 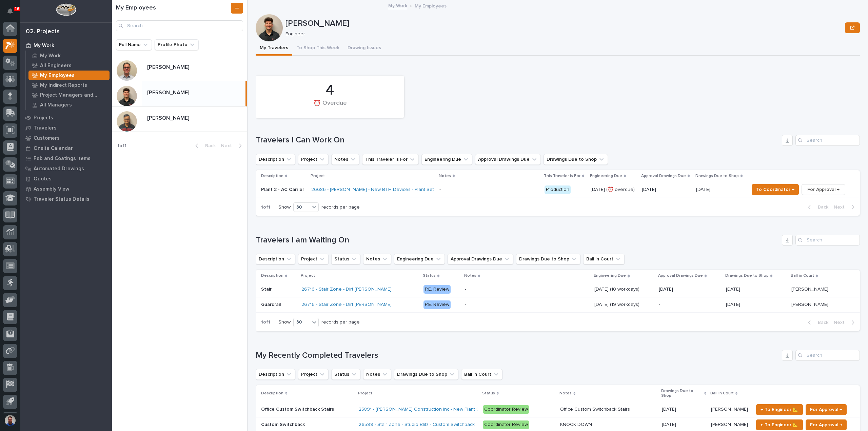 What do you see at coordinates (563, 34) in the screenshot?
I see `p: Engineer` at bounding box center [563, 34].